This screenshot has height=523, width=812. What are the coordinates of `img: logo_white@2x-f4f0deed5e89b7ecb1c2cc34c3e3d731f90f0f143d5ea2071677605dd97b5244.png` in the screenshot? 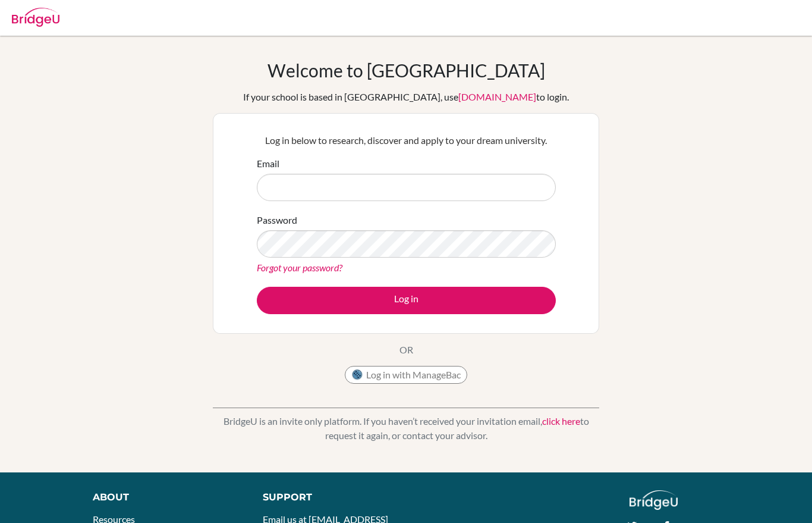 It's located at (654, 500).